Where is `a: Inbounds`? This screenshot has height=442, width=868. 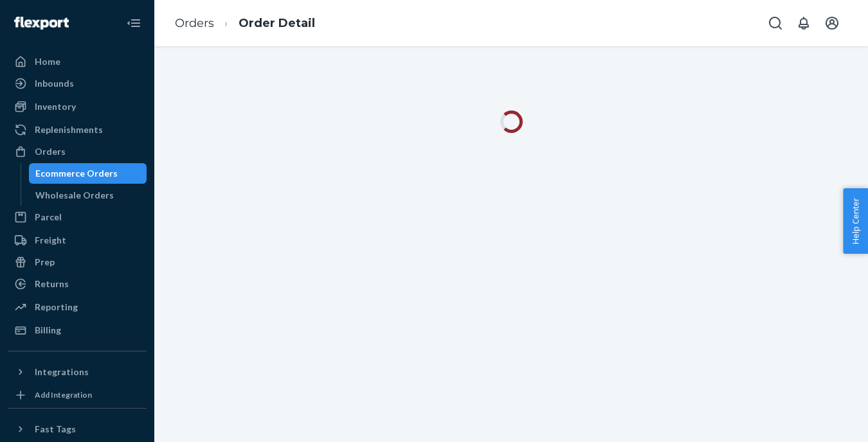
a: Inbounds is located at coordinates (77, 83).